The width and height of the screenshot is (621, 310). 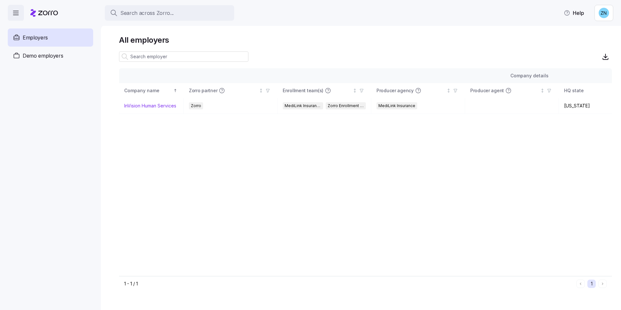 I want to click on button: Help, so click(x=574, y=13).